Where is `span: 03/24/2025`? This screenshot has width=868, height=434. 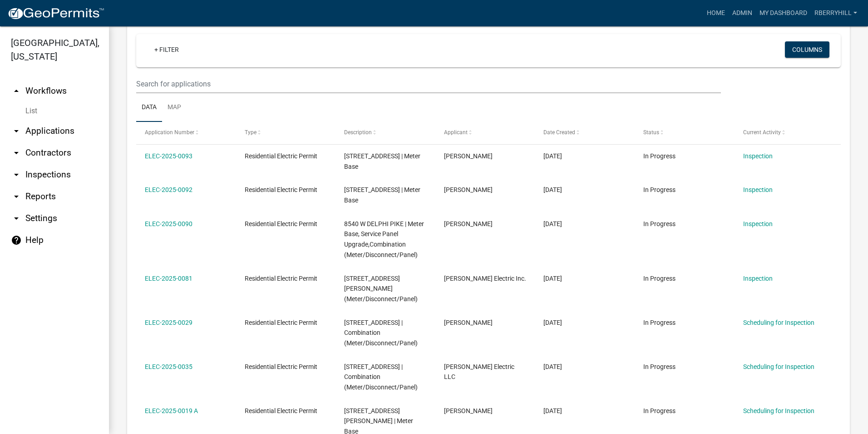
span: 03/24/2025 is located at coordinates (552, 367).